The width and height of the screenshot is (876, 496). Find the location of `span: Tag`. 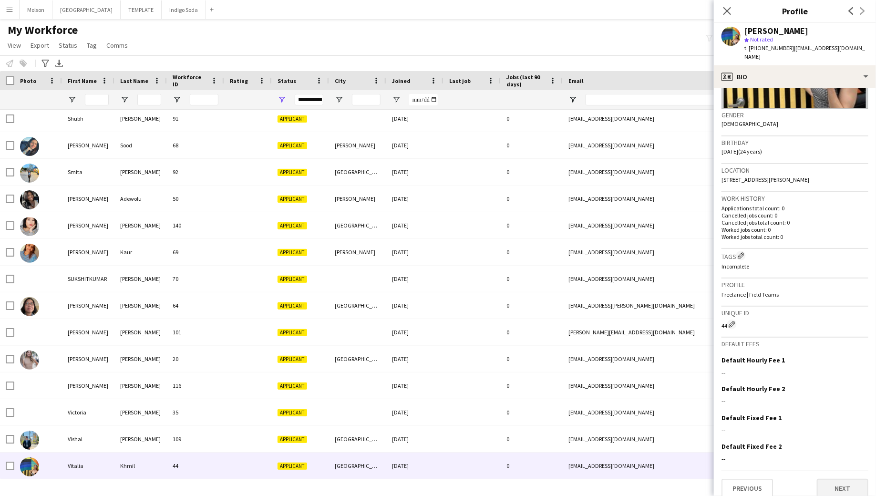

span: Tag is located at coordinates (92, 45).